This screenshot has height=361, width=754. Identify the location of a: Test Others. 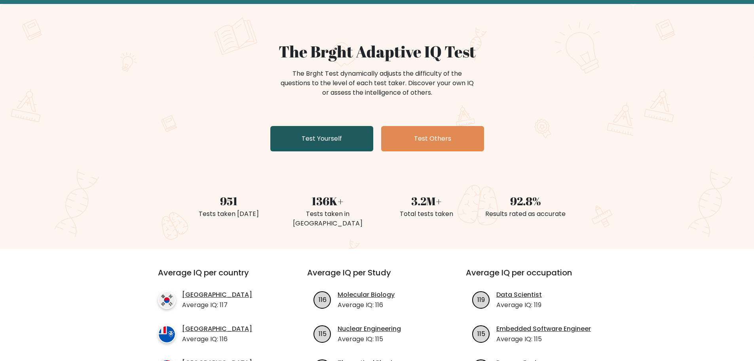
(433, 139).